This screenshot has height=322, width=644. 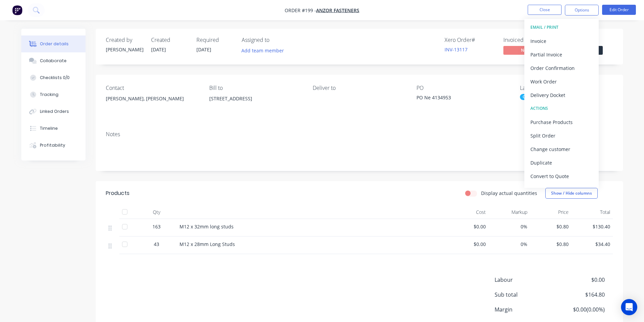 What do you see at coordinates (562, 28) in the screenshot?
I see `div: EMAIL / PRINT` at bounding box center [562, 28].